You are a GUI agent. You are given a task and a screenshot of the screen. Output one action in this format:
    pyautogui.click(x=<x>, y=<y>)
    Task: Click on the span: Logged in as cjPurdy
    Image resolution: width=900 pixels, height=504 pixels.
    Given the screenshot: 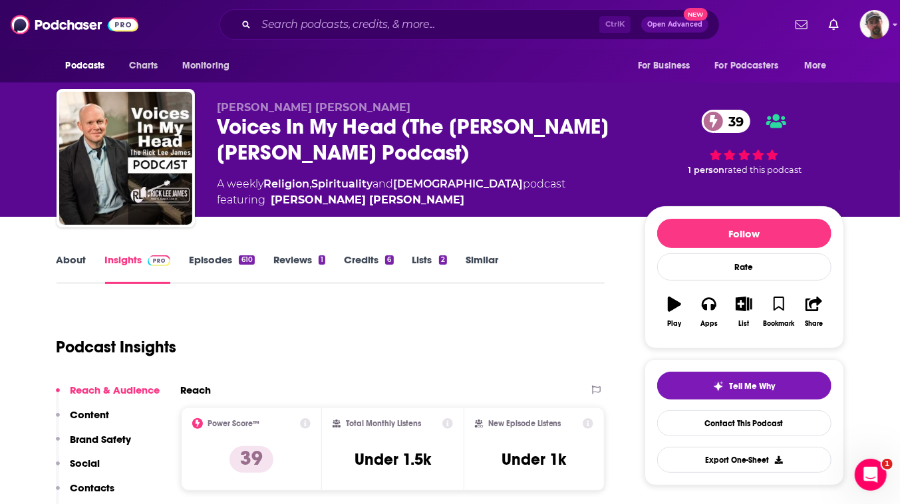 What is the action you would take?
    pyautogui.click(x=875, y=25)
    